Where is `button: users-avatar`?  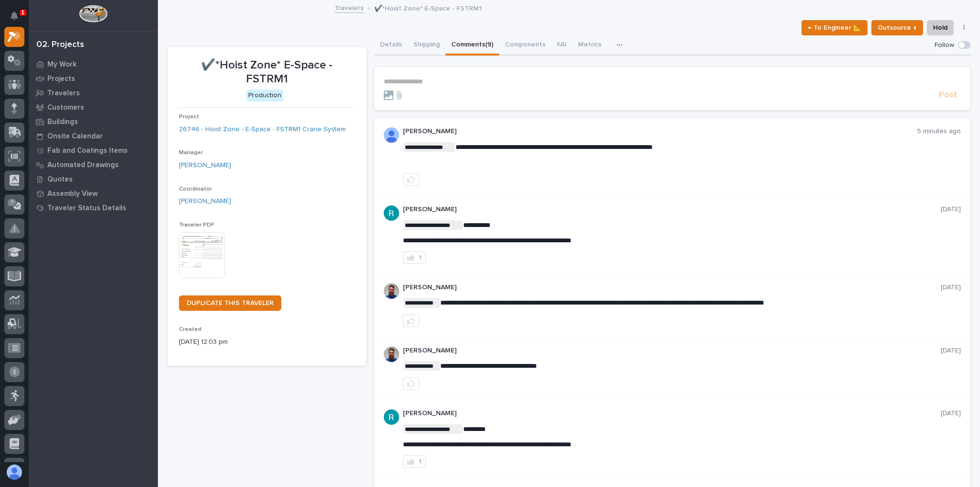
button: users-avatar is located at coordinates (15, 472).